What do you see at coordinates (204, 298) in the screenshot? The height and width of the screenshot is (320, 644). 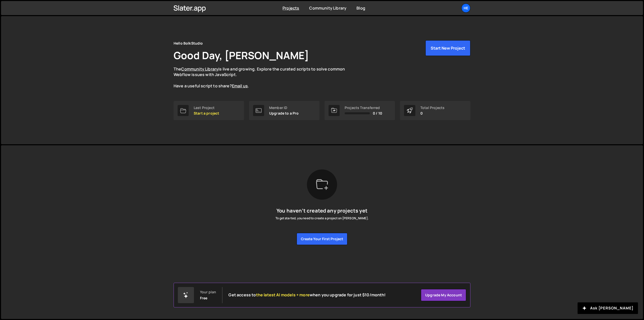 I see `div: Free` at bounding box center [204, 298].